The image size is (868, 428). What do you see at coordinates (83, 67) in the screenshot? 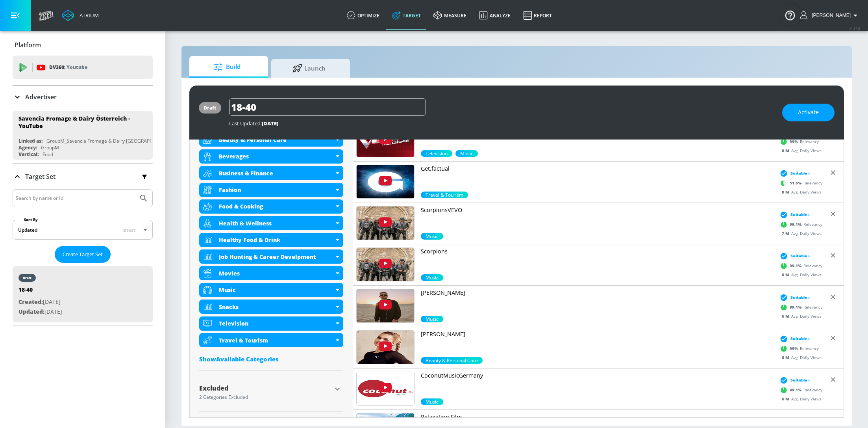
I see `div: DV360: Youtube` at bounding box center [83, 67].